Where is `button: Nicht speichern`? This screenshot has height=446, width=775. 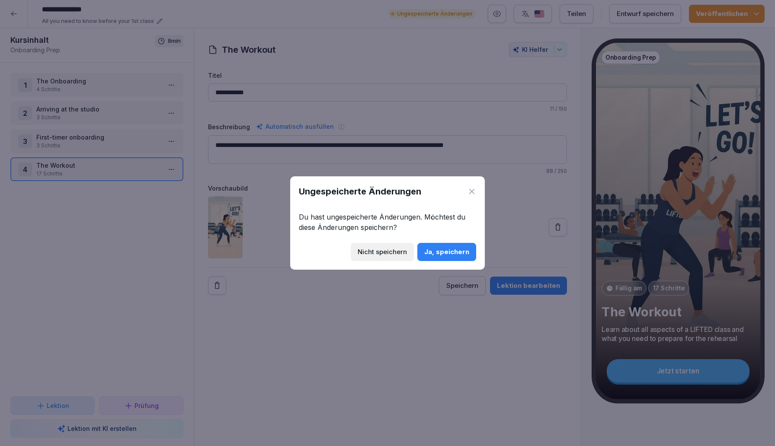
button: Nicht speichern is located at coordinates (382, 252).